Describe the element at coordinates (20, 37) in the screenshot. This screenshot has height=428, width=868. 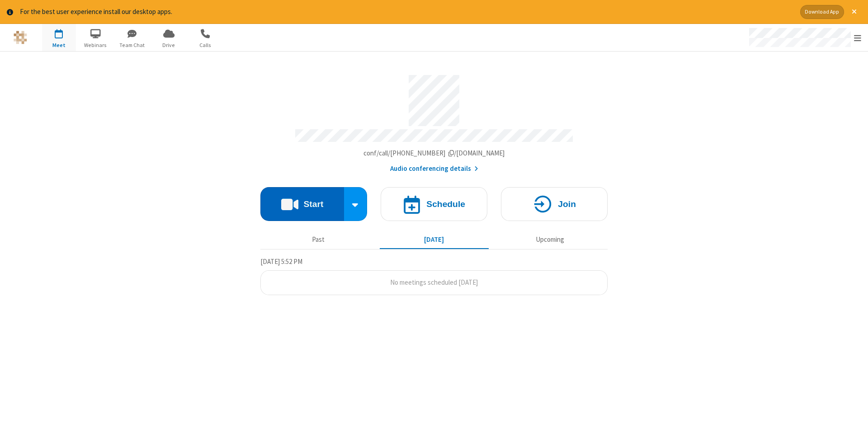
I see `img: QA Selenium DO NOT DELETE OR CHANGE` at that location.